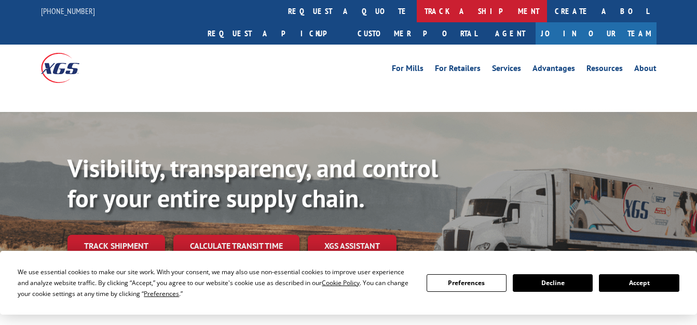  What do you see at coordinates (552, 283) in the screenshot?
I see `button: Decline` at bounding box center [552, 283].